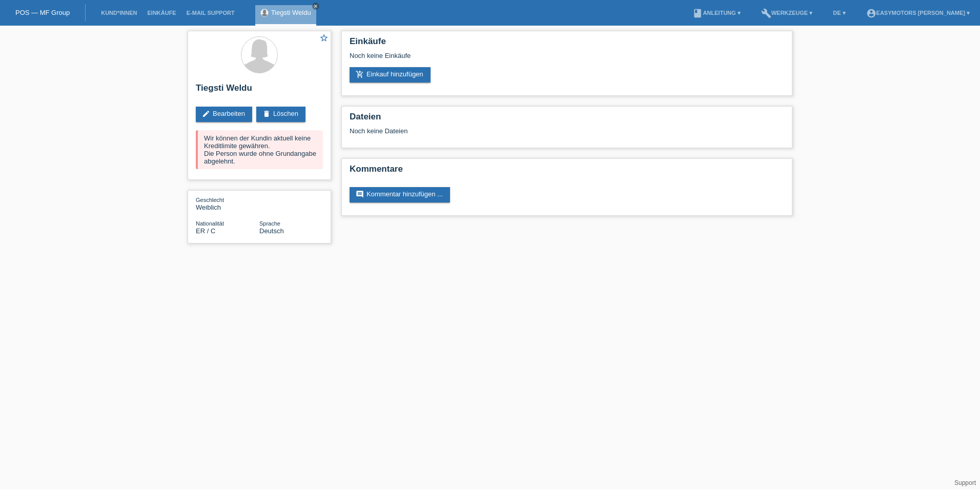  Describe the element at coordinates (224, 114) in the screenshot. I see `a: editBearbeiten` at that location.